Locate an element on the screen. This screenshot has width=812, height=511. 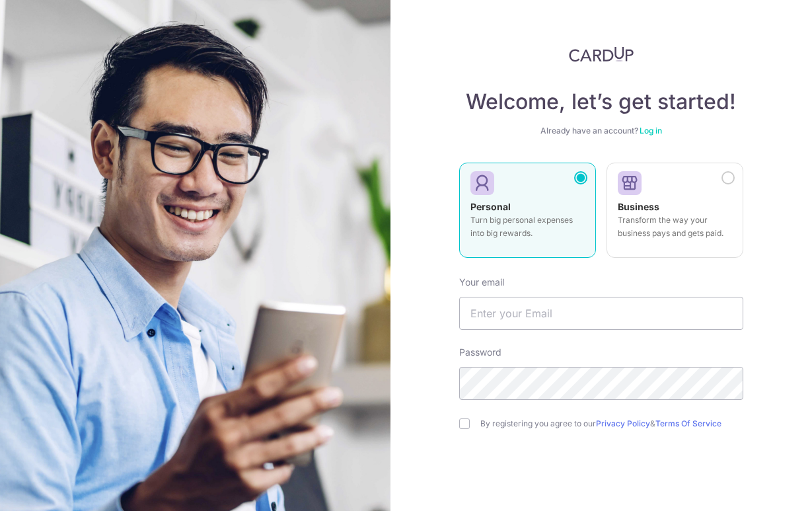
img: CardUp Logo is located at coordinates (601, 54).